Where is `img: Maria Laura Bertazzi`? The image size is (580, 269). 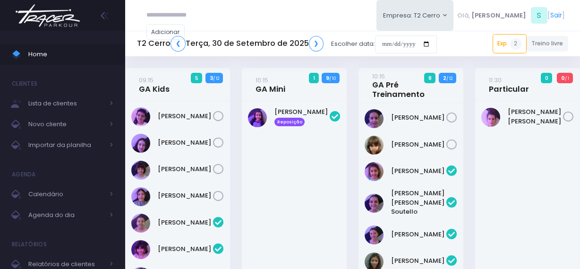 img: Maria Laura Bertazzi is located at coordinates (491, 117).